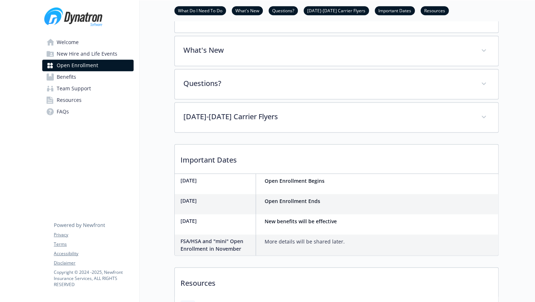 This screenshot has height=302, width=535. I want to click on a: New Hire and Life Events, so click(88, 54).